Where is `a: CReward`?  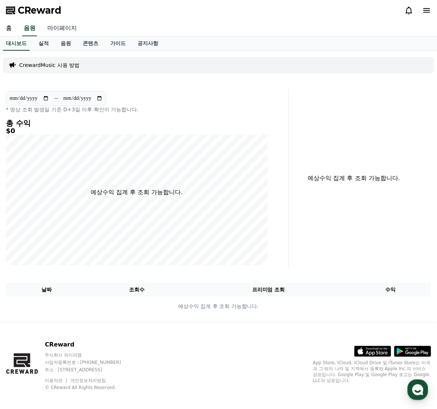
a: CReward is located at coordinates (34, 10).